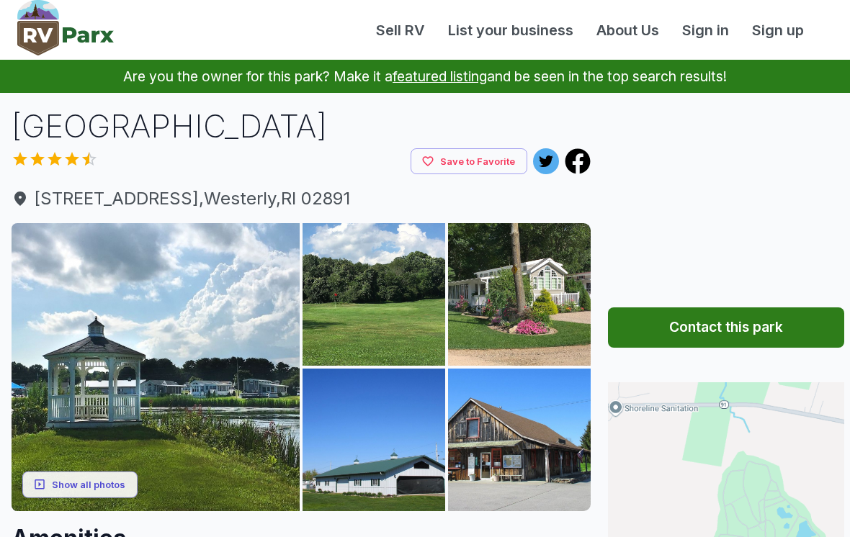 Image resolution: width=850 pixels, height=537 pixels. Describe the element at coordinates (705, 30) in the screenshot. I see `a: Sign in` at that location.